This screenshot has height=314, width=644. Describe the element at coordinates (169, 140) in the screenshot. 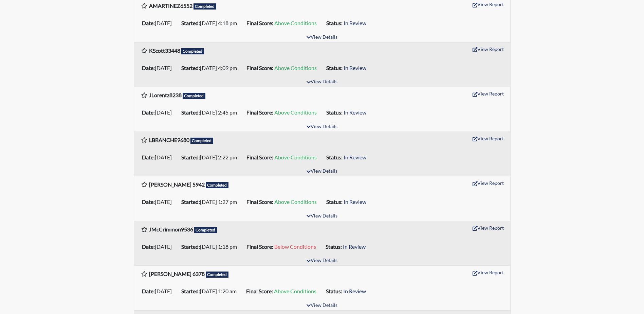

I see `b: LBRANCHE9680` at that location.